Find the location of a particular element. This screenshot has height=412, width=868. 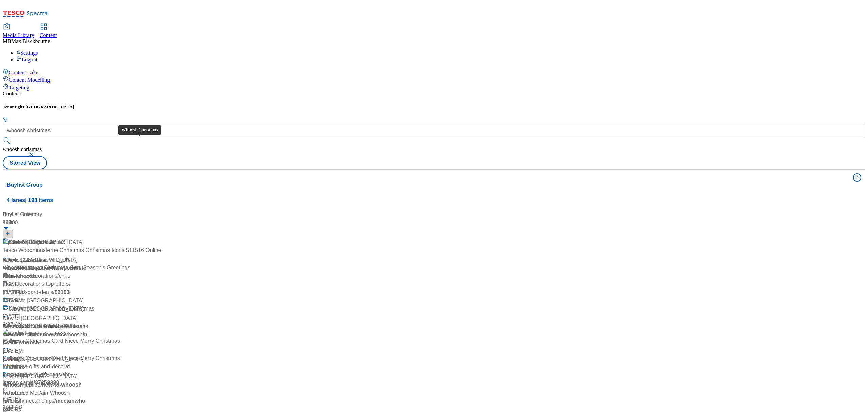

span: Content is located at coordinates (48, 35).